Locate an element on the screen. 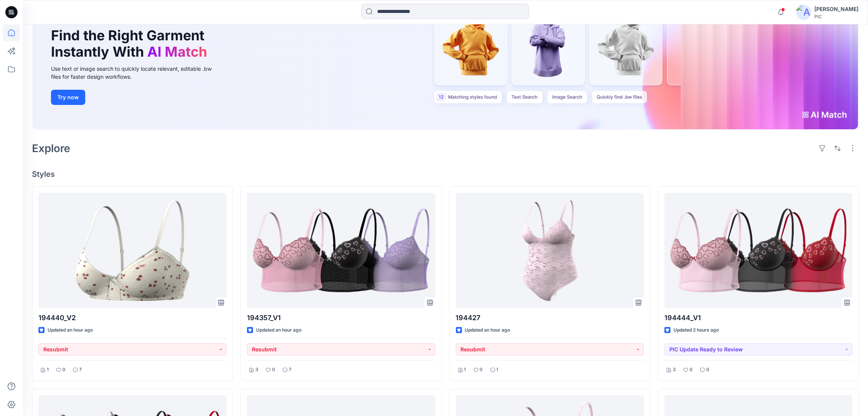 The width and height of the screenshot is (868, 416). p: 194440_V2 is located at coordinates (132, 318).